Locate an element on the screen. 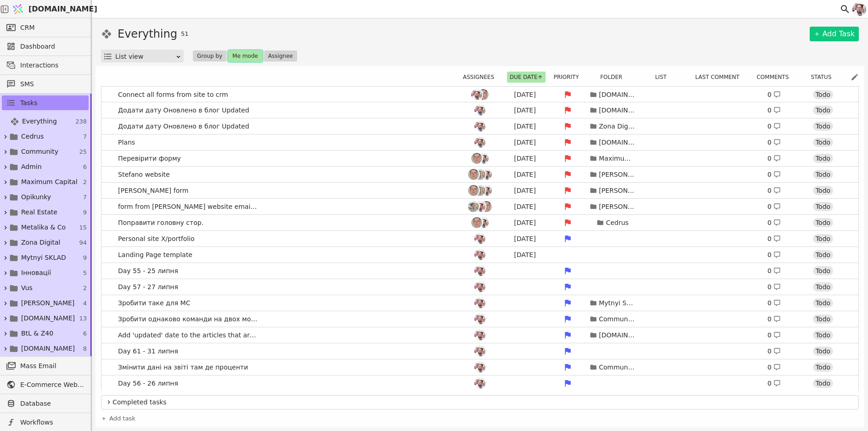 Image resolution: width=868 pixels, height=431 pixels. span: Workflows is located at coordinates (52, 422).